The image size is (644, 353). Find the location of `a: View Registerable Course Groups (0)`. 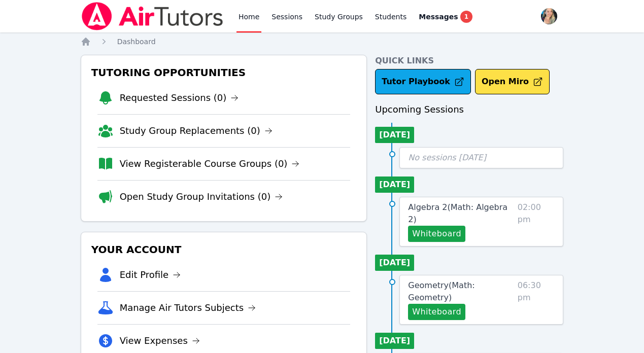

a: View Registerable Course Groups (0) is located at coordinates (210, 164).